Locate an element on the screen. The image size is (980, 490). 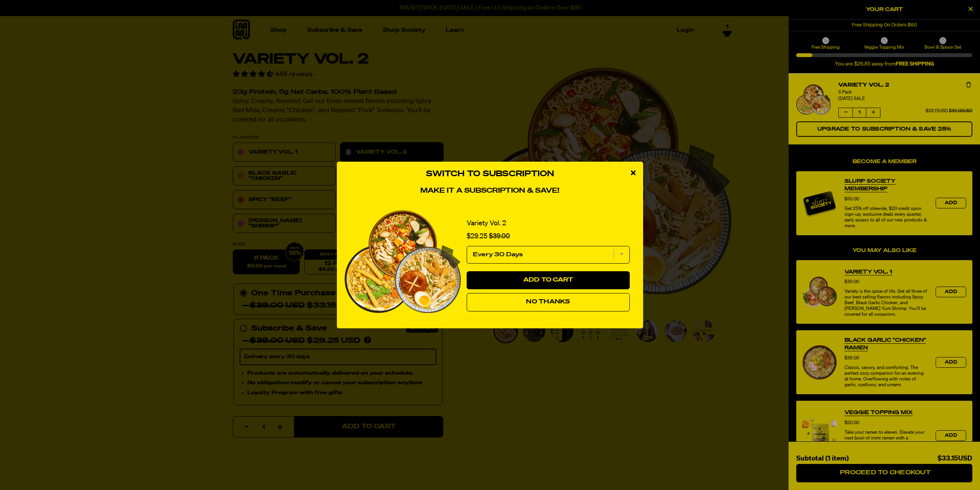
button: No Thanks is located at coordinates (548, 302).